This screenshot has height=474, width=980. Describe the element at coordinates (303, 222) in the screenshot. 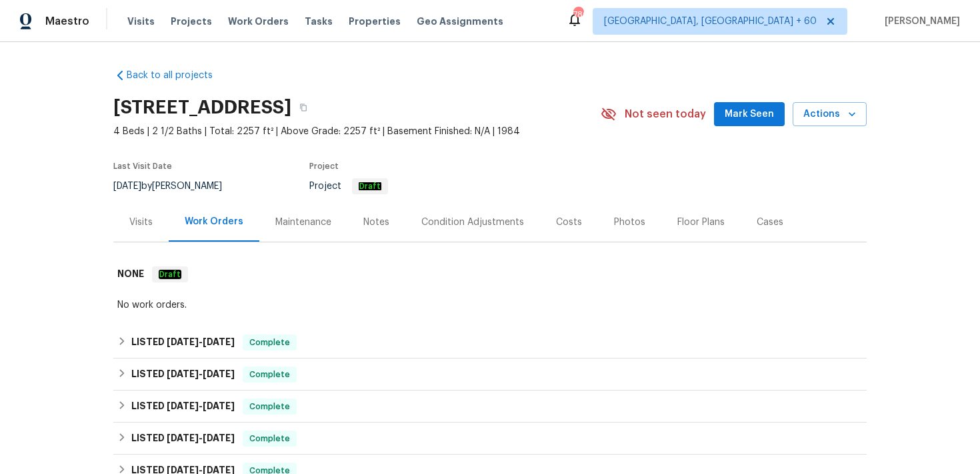

I see `div: Maintenance` at that location.